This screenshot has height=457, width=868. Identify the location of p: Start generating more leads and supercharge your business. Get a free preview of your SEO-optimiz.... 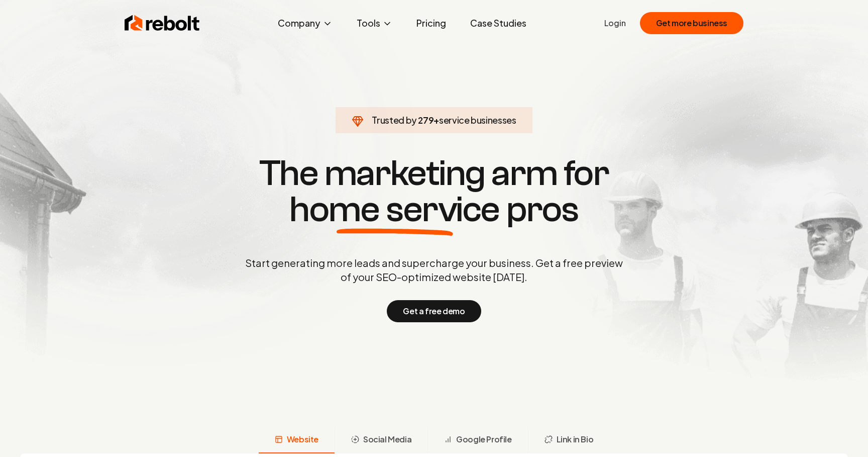
(434, 270).